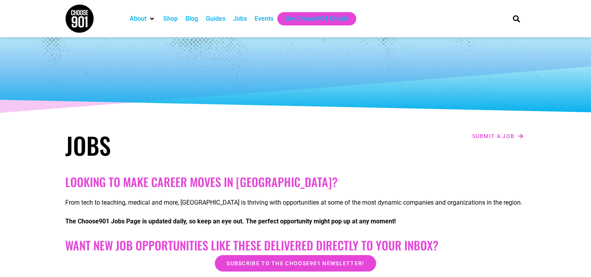 The width and height of the screenshot is (591, 277). What do you see at coordinates (216, 19) in the screenshot?
I see `a: Guides` at bounding box center [216, 19].